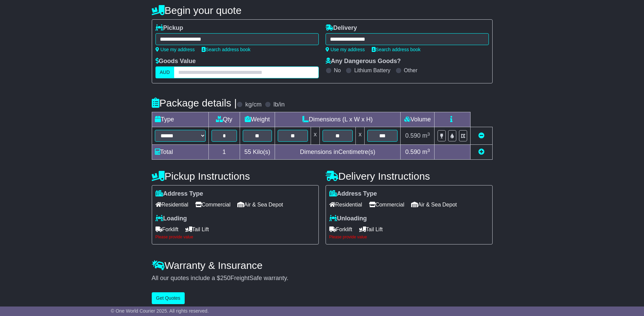  What do you see at coordinates (180, 152) in the screenshot?
I see `td: Total` at bounding box center [180, 152].